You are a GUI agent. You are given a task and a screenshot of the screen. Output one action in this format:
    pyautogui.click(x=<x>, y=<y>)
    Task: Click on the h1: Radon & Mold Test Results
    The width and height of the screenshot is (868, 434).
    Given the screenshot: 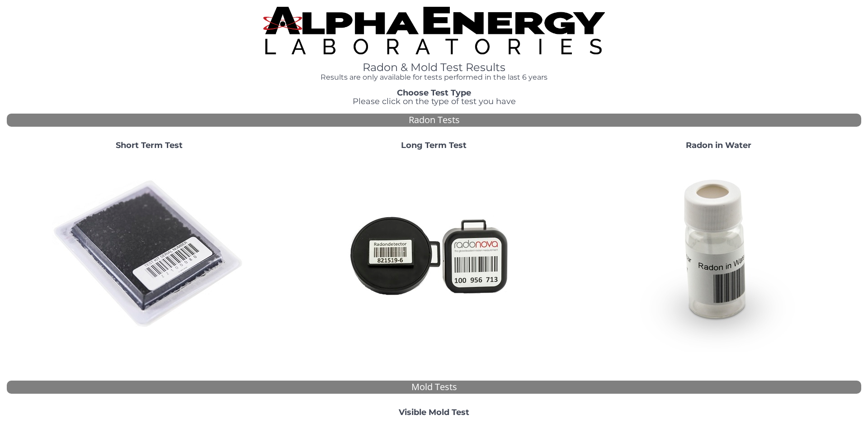 What is the action you would take?
    pyautogui.click(x=434, y=67)
    